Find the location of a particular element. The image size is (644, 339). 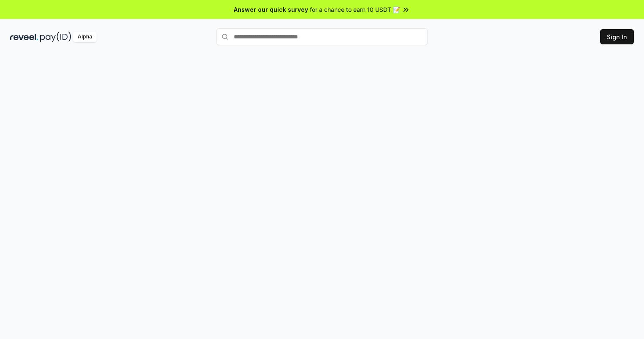

span: for a chance to earn 10 USDT 📝 is located at coordinates (355, 10).